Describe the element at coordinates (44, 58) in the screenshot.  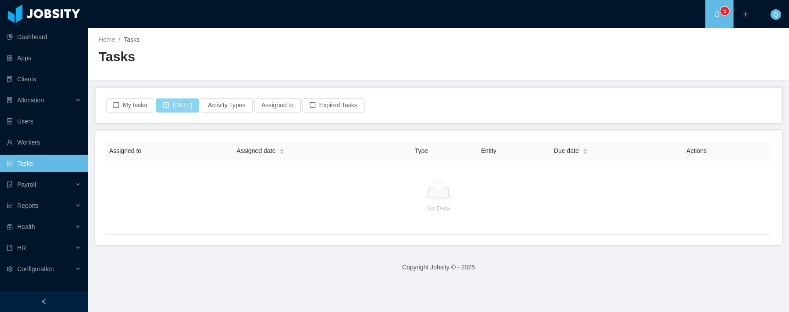
I see `a: icon: appstoreApps` at that location.